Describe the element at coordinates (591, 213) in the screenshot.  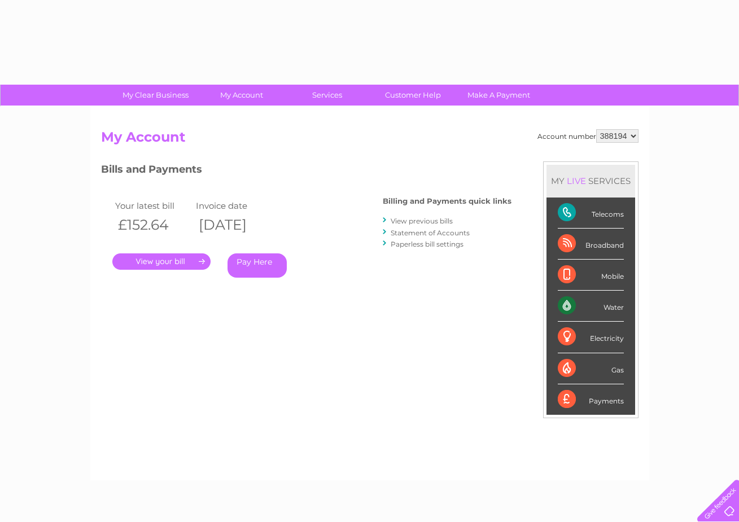
I see `div: Telecoms` at that location.